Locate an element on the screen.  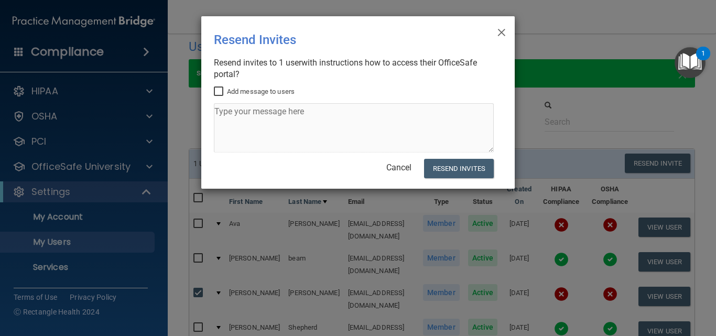
div: 1 is located at coordinates (703, 60).